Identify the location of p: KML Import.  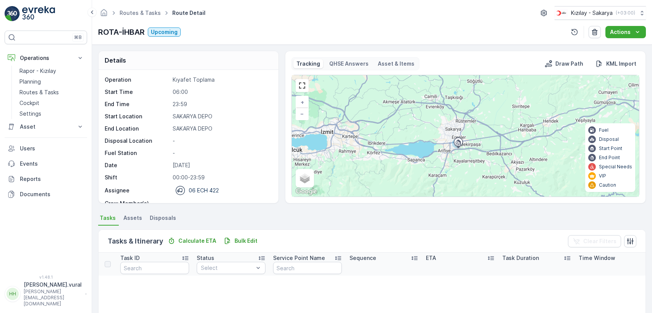
(621, 64).